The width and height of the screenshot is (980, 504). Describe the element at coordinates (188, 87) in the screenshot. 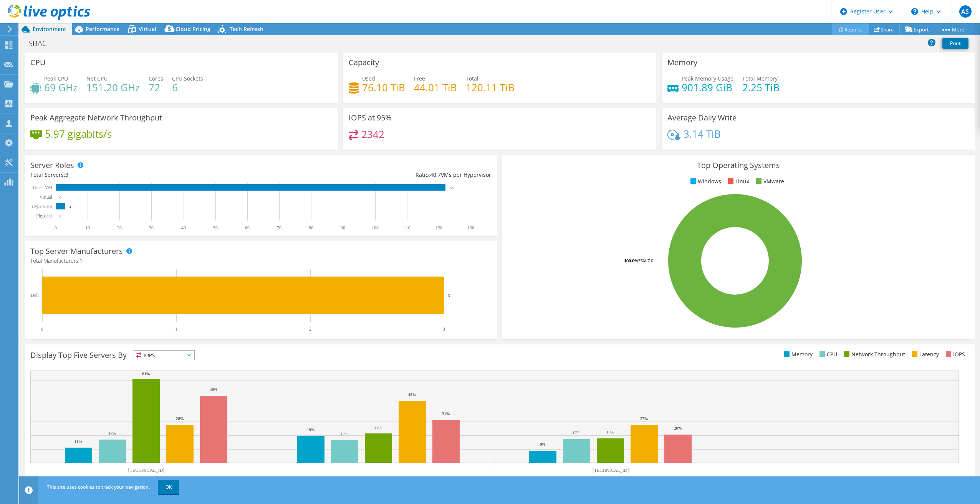

I see `h4: 6` at that location.